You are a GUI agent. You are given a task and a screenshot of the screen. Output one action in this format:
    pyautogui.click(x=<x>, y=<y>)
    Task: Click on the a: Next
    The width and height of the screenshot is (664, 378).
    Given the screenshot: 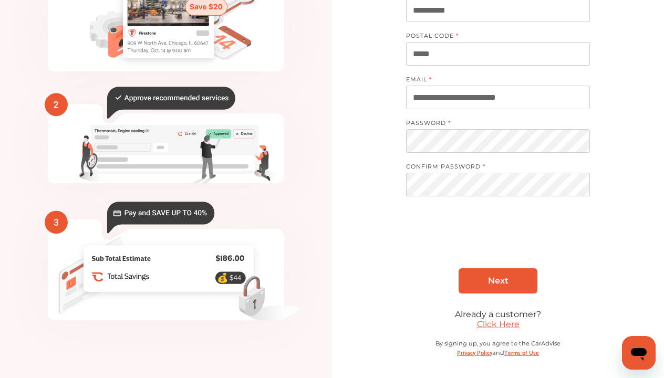 What is the action you would take?
    pyautogui.click(x=498, y=281)
    